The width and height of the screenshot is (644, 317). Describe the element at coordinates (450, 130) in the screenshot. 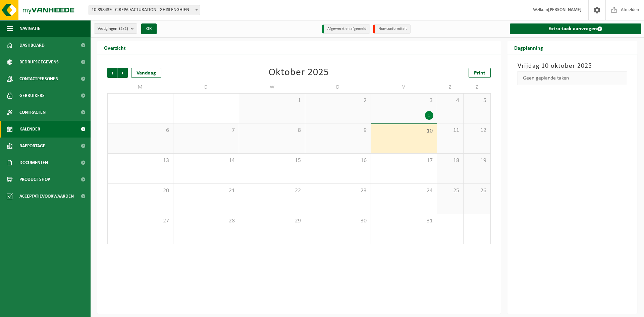

I see `span: 11` at that location.